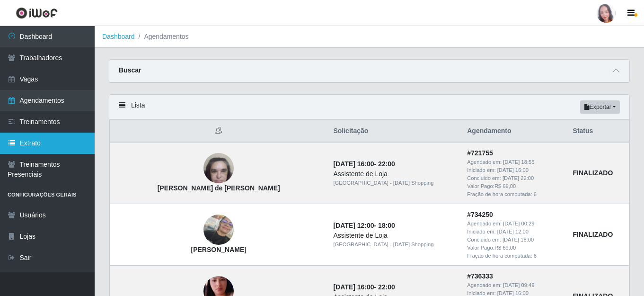 Image resolution: width=644 pixels, height=296 pixels. What do you see at coordinates (480, 215) in the screenshot?
I see `strong: # 734250` at bounding box center [480, 215].